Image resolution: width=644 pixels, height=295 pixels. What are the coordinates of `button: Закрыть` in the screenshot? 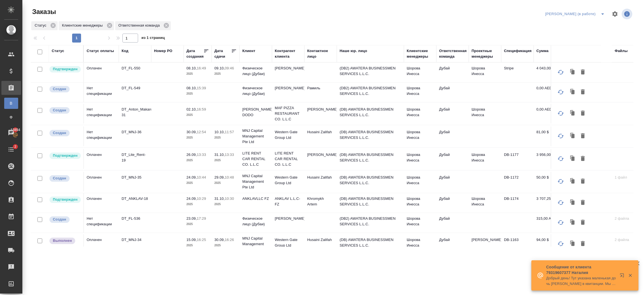 It's located at (630, 275).